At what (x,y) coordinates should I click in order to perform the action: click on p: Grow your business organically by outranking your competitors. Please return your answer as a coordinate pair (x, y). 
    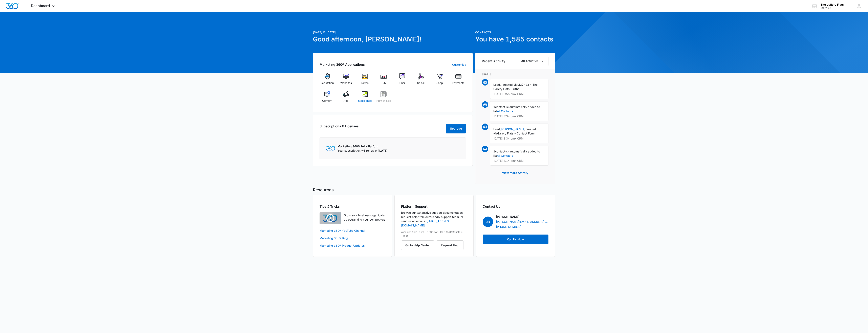
    Looking at the image, I should click on (364, 218).